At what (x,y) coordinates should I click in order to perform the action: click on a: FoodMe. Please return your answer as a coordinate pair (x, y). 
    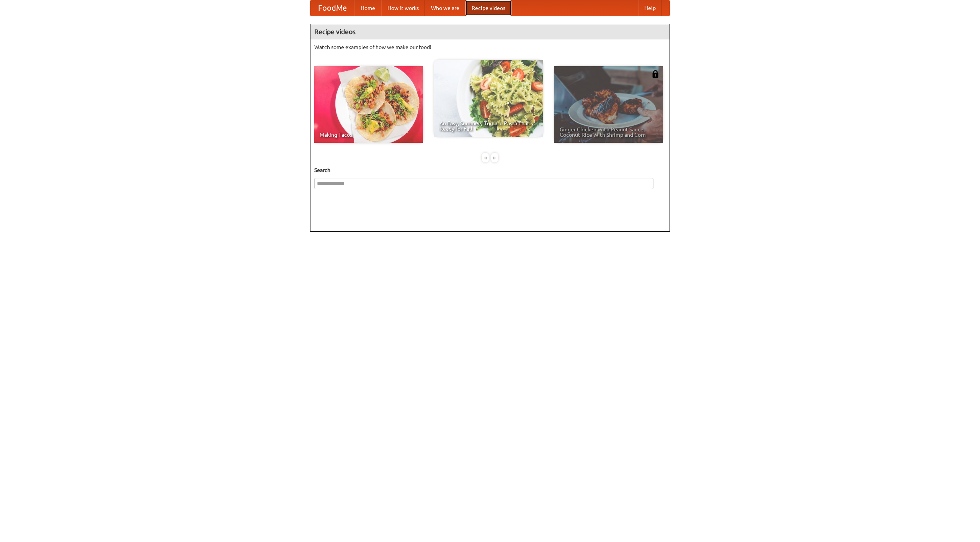
    Looking at the image, I should click on (332, 8).